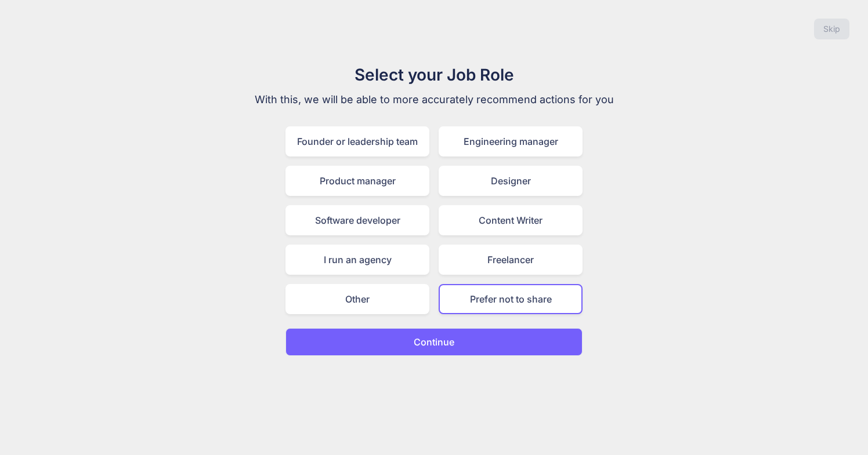  What do you see at coordinates (357, 299) in the screenshot?
I see `div: Other` at bounding box center [357, 299].